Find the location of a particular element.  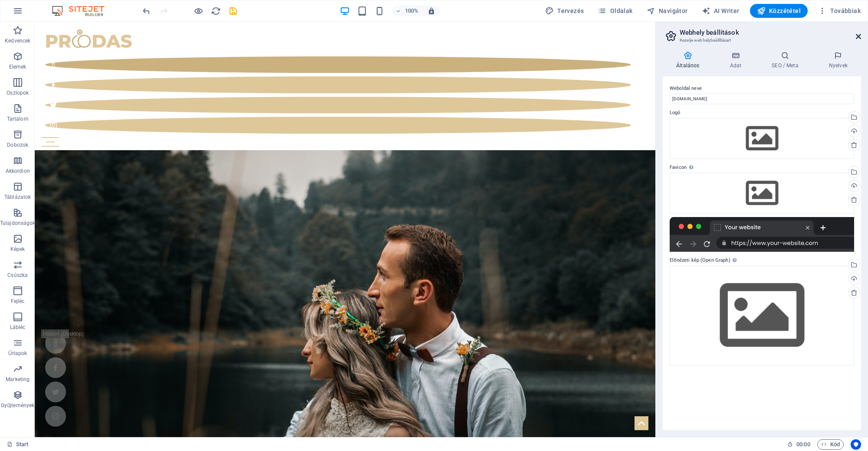

label: Weboldal neve is located at coordinates (762, 89).